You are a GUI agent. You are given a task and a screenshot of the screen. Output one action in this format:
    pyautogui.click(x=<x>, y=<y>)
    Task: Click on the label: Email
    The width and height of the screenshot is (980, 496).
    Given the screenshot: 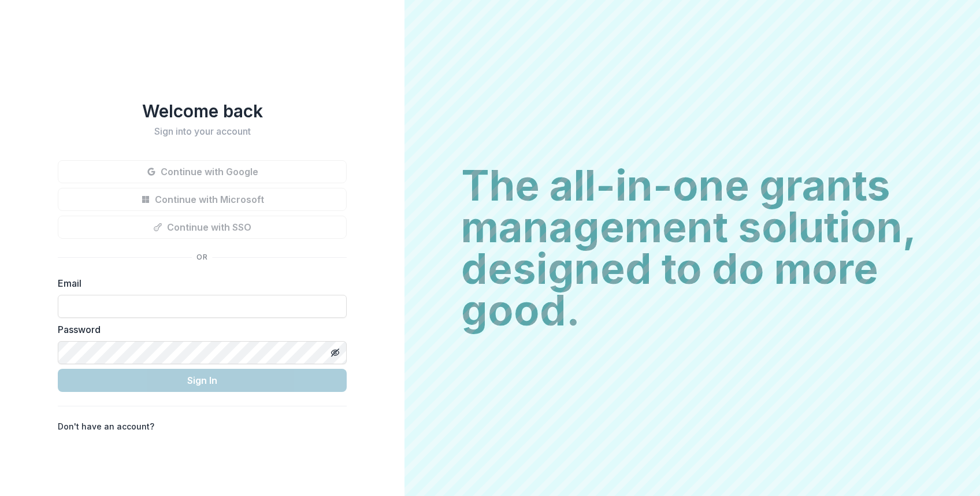 What is the action you would take?
    pyautogui.click(x=199, y=283)
    